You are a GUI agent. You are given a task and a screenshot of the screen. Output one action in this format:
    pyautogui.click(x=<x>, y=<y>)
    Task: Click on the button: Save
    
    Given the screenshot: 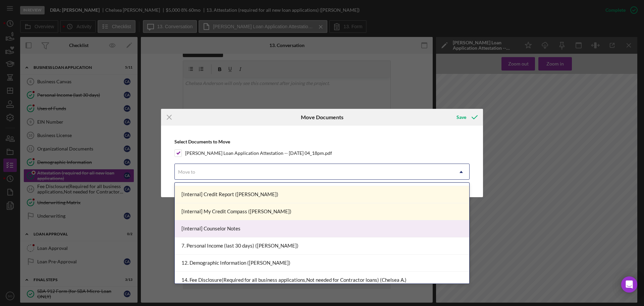 What is the action you would take?
    pyautogui.click(x=466, y=117)
    